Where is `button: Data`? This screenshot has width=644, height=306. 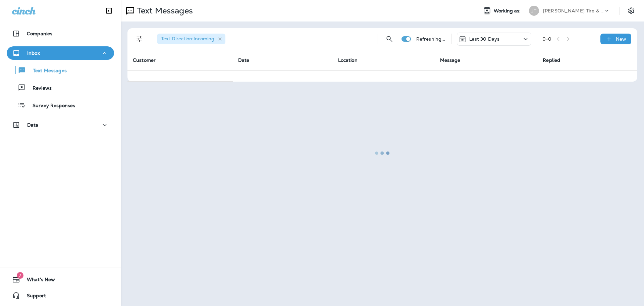 button: Data is located at coordinates (61, 125).